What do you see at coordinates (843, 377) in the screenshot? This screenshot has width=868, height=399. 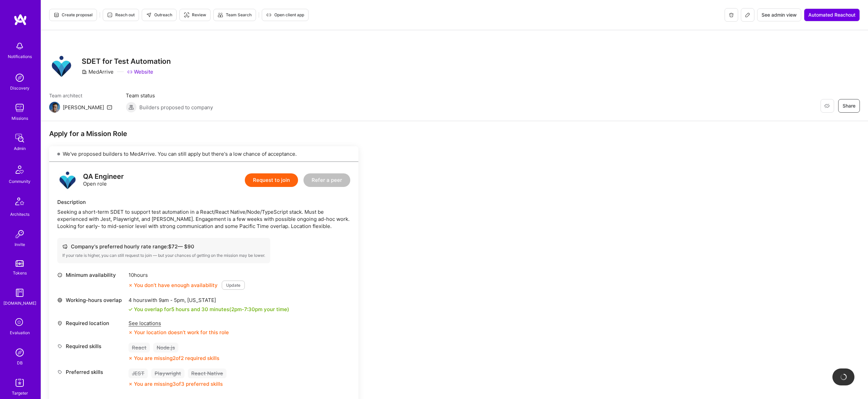 I see `img: loading` at bounding box center [843, 377].